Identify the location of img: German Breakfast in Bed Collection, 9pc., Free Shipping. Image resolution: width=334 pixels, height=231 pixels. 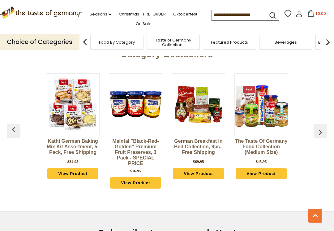
(198, 104).